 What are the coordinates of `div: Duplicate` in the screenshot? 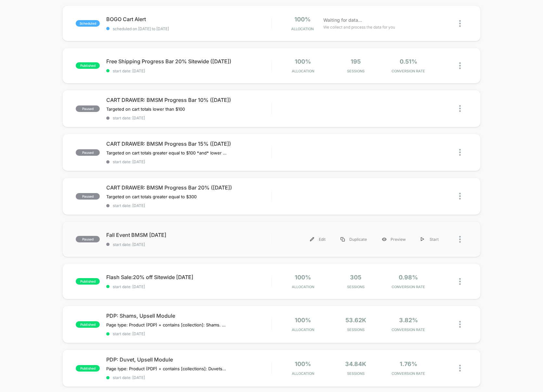 It's located at (353, 239).